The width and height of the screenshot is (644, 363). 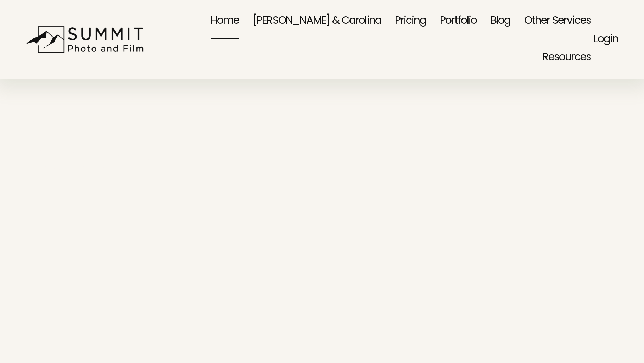 I want to click on span: Login, so click(x=606, y=40).